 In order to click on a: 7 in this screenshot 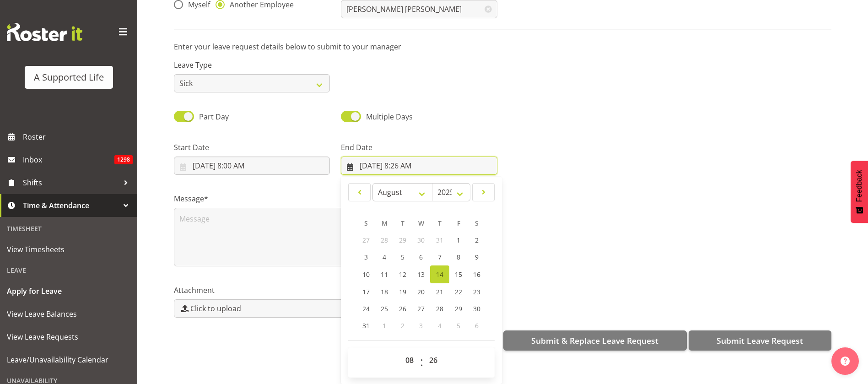, I will do `click(440, 257)`.